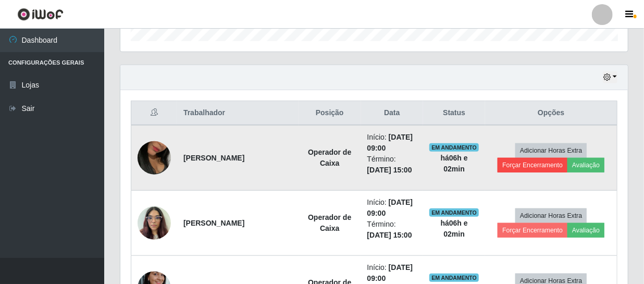 The height and width of the screenshot is (284, 644). Describe the element at coordinates (455, 113) in the screenshot. I see `th: Status` at that location.